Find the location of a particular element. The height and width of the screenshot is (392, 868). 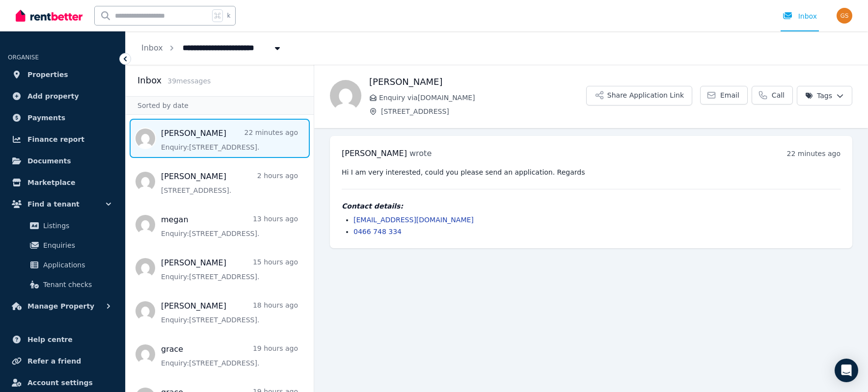

span: Enquiries is located at coordinates (76, 245).